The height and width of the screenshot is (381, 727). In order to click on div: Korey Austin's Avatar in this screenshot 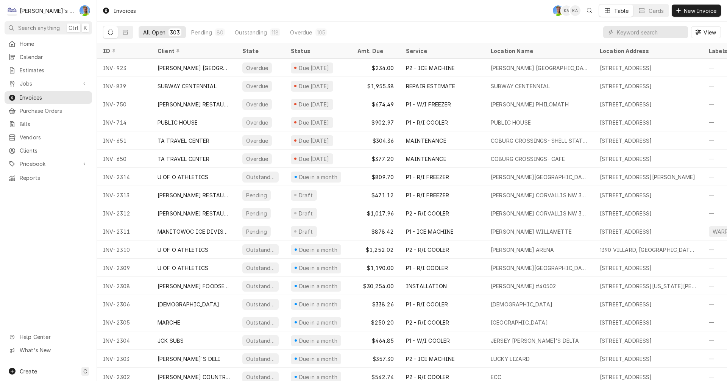, I will do `click(575, 11)`.